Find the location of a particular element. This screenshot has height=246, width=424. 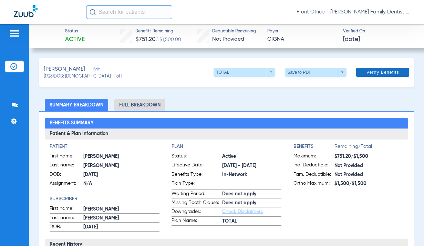

span: Edit is located at coordinates (96, 70).